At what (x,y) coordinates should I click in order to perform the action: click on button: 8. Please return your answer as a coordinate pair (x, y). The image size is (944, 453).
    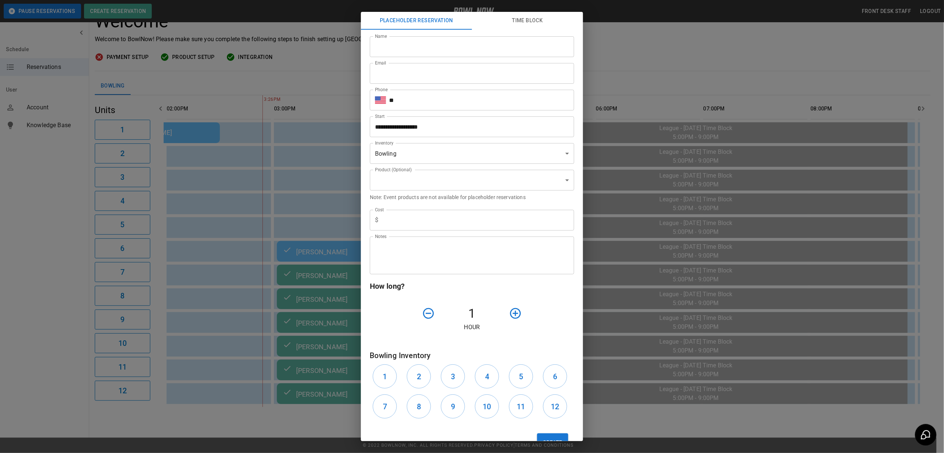
    Looking at the image, I should click on (419, 406).